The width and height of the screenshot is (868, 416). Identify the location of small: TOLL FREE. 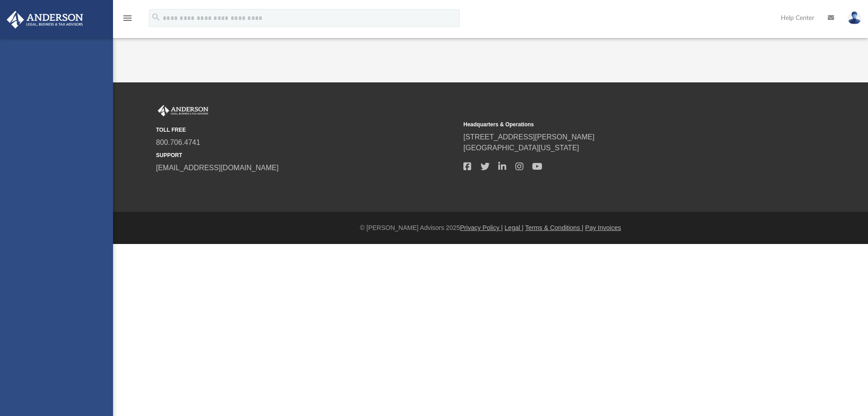
(306, 130).